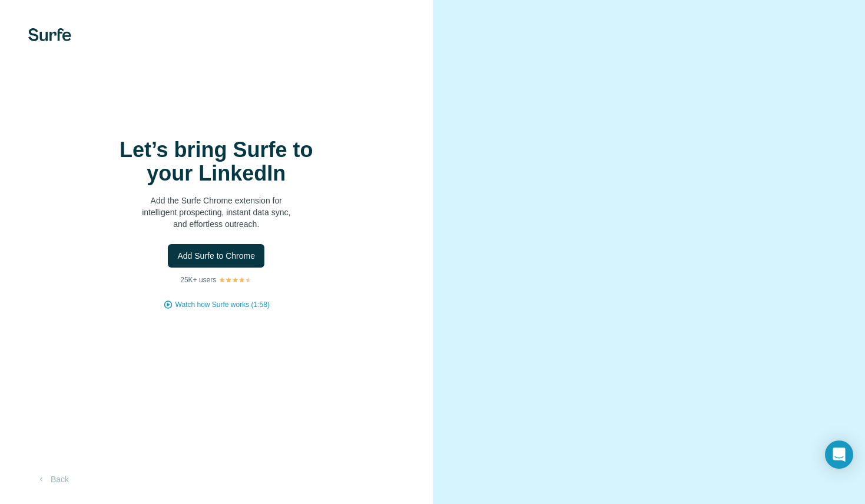 Image resolution: width=865 pixels, height=504 pixels. Describe the element at coordinates (222, 305) in the screenshot. I see `span: Watch how Surfe works (1:58)` at that location.